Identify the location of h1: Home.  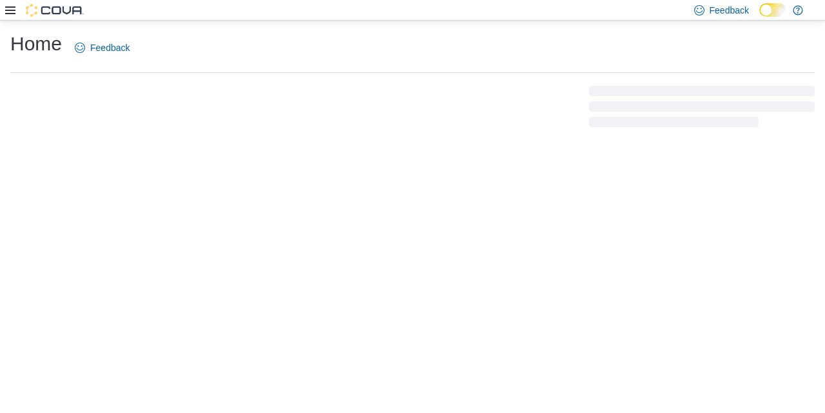
(36, 44).